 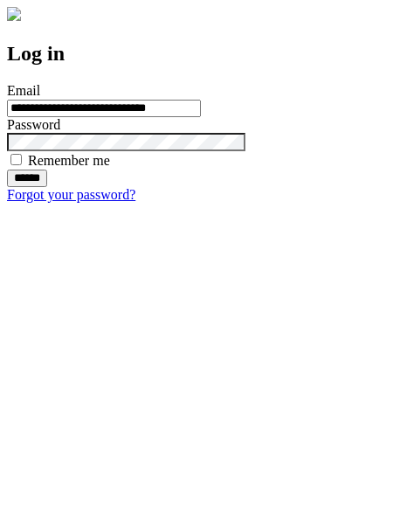 I want to click on a: Forgot your password?, so click(x=71, y=194).